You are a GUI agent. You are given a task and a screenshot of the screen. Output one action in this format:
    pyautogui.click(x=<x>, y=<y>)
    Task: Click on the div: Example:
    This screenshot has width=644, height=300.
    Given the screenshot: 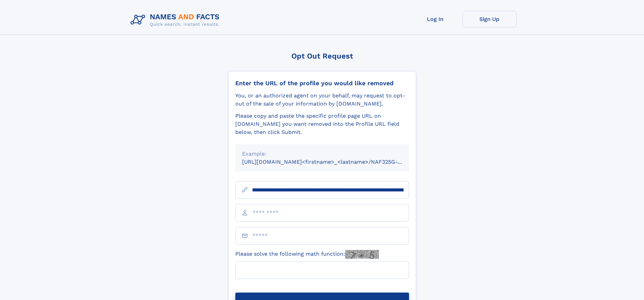 What is the action you would take?
    pyautogui.click(x=322, y=154)
    